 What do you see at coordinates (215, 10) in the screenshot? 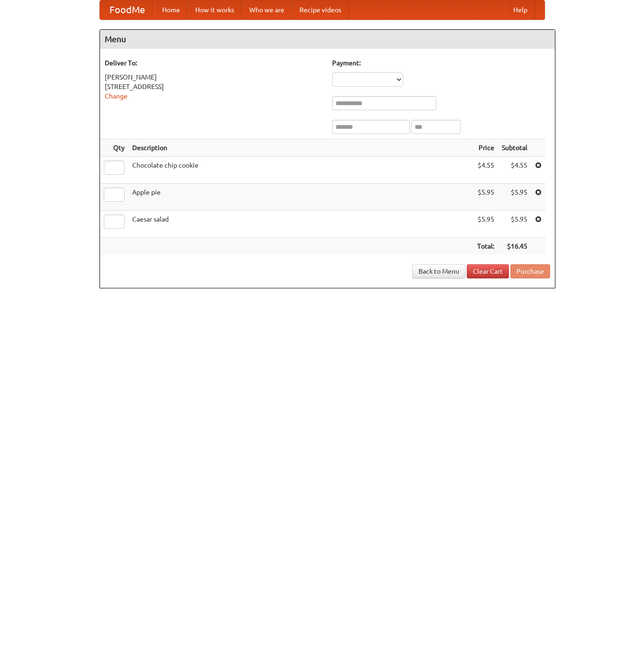
I see `a: How it works` at bounding box center [215, 10].